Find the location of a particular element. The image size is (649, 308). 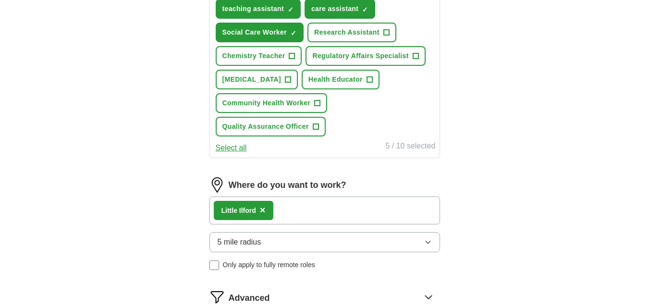

button: Select all is located at coordinates (231, 148).